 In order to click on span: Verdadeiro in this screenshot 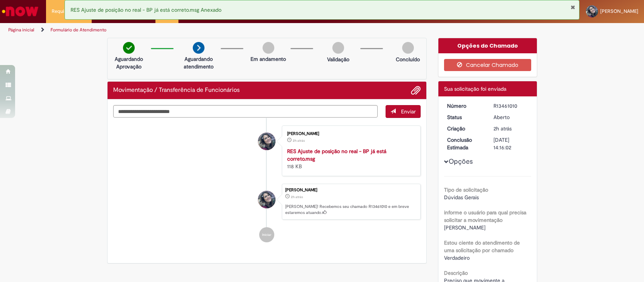, I will do `click(457, 258)`.